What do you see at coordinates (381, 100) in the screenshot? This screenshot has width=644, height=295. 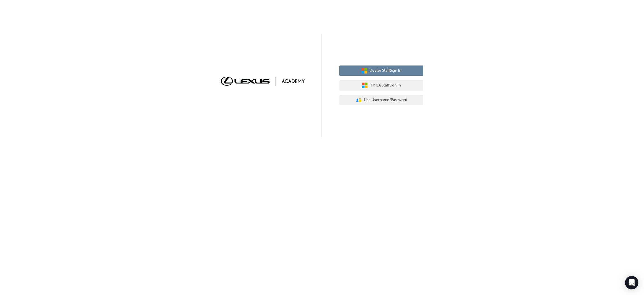 I see `button: Use Username/Password` at bounding box center [381, 100].